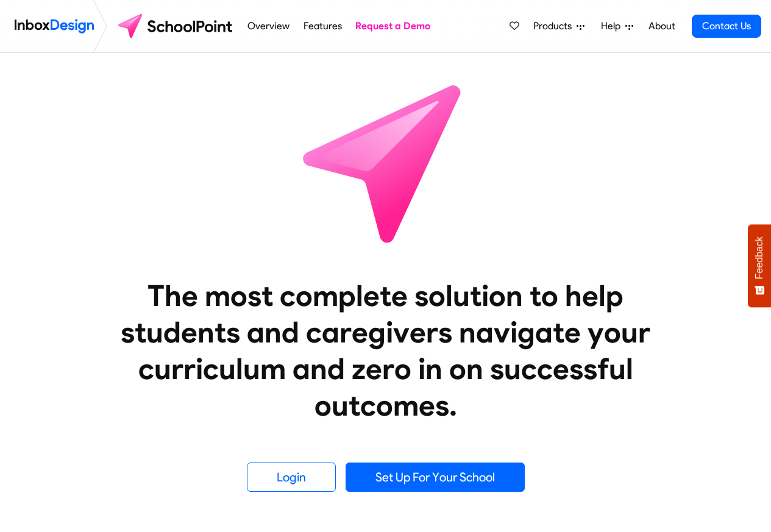 Image resolution: width=771 pixels, height=532 pixels. I want to click on span: Products, so click(554, 26).